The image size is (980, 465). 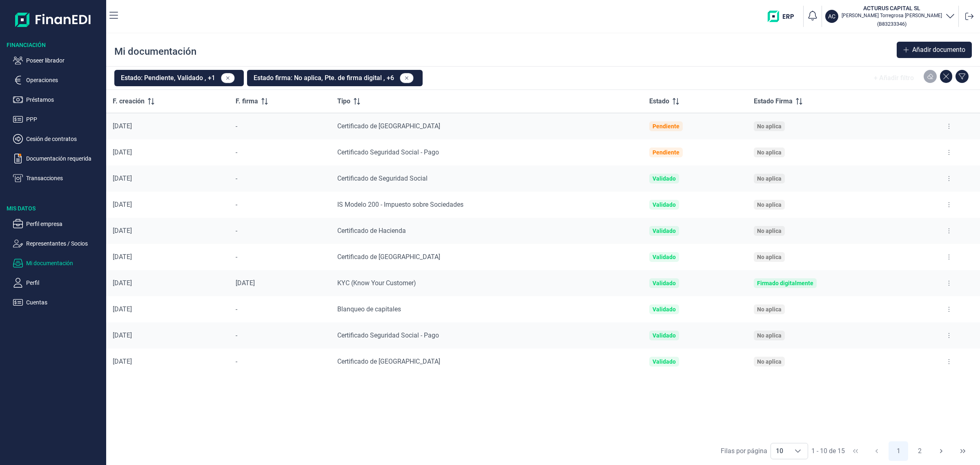 What do you see at coordinates (58, 60) in the screenshot?
I see `button: Poseer librador` at bounding box center [58, 60].